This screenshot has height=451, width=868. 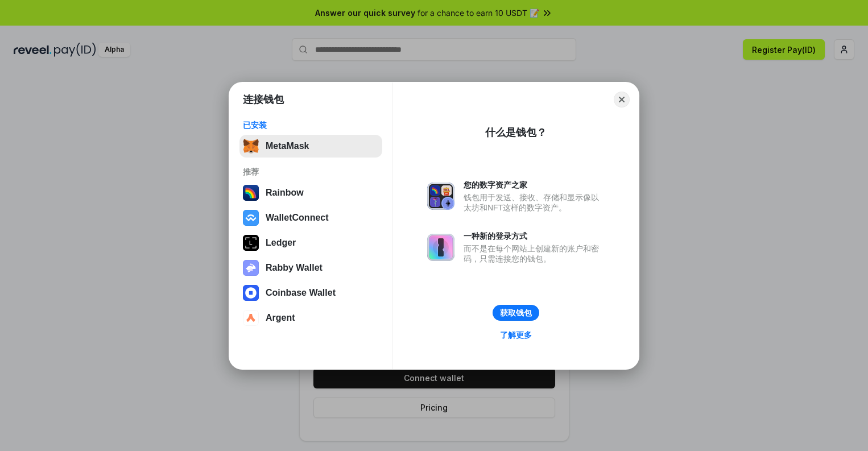 I want to click on div: 一种新的登录方式, so click(x=534, y=236).